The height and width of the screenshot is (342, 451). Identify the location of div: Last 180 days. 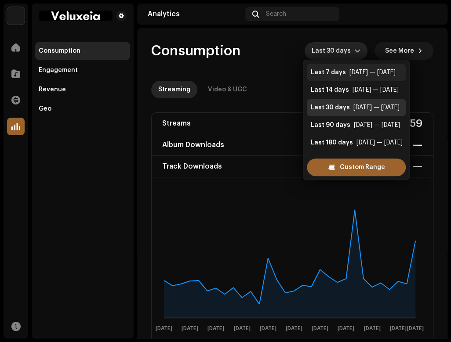
(331, 143).